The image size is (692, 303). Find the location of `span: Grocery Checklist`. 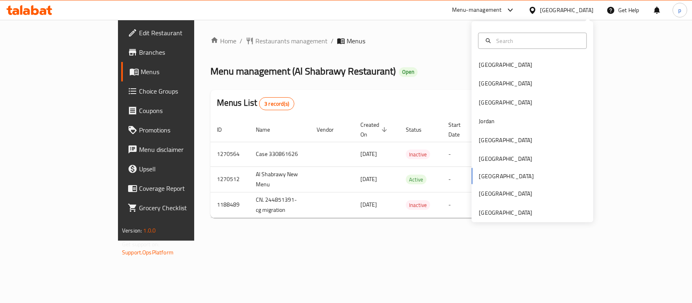

span: Grocery Checklist is located at coordinates (183, 208).